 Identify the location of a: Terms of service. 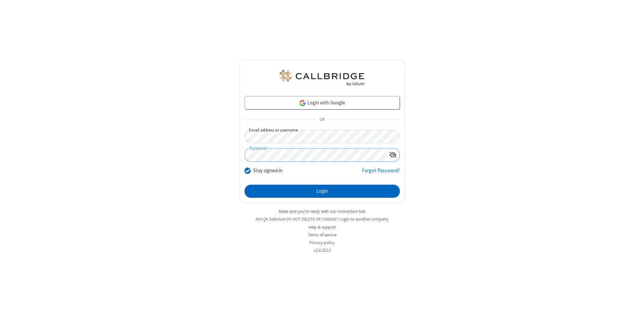
(322, 235).